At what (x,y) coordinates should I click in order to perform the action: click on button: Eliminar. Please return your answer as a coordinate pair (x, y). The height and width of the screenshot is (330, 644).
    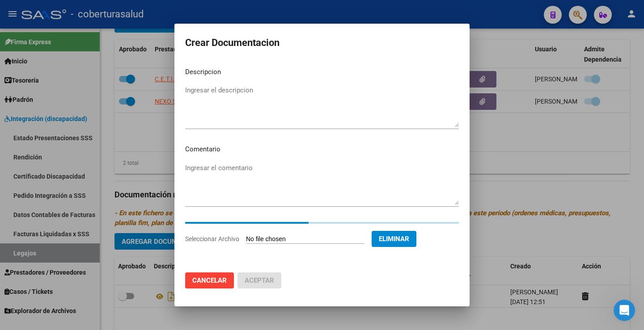
    Looking at the image, I should click on (394, 239).